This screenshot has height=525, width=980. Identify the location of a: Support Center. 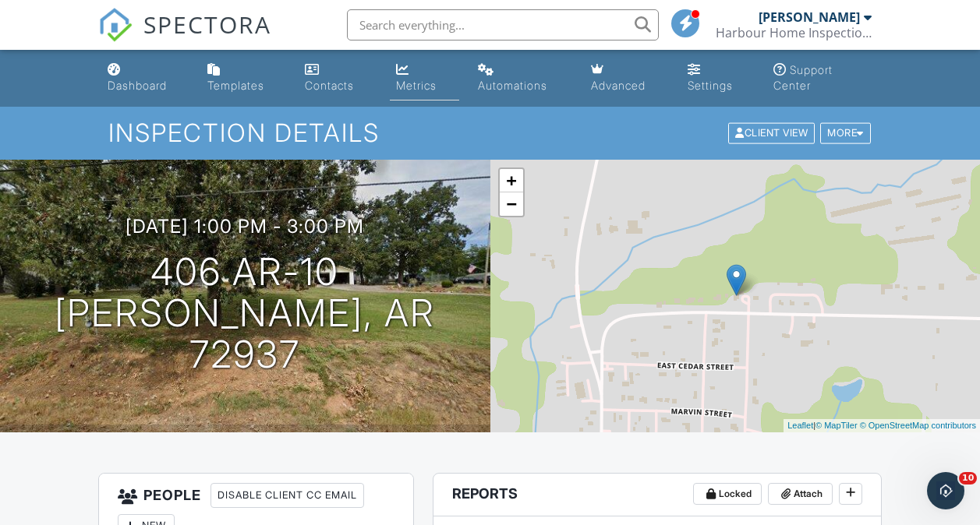
(823, 78).